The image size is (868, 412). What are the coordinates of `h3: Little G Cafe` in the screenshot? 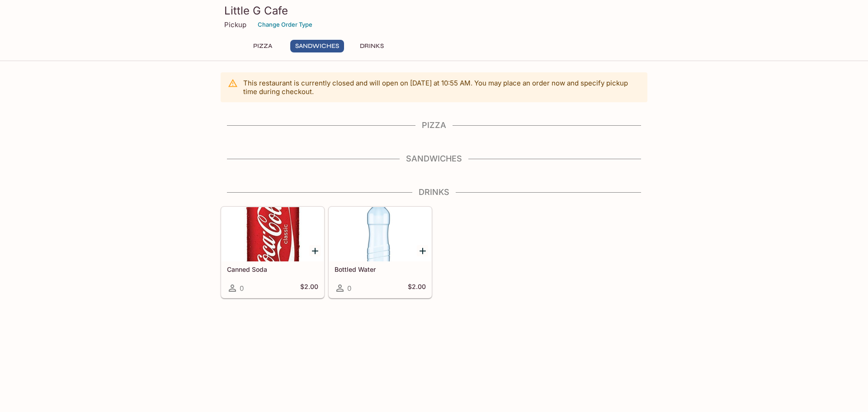 It's located at (434, 10).